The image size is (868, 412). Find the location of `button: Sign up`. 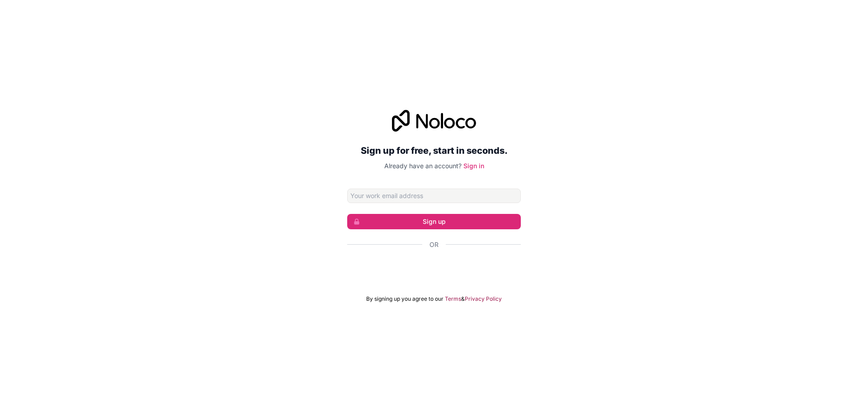

button: Sign up is located at coordinates (434, 221).